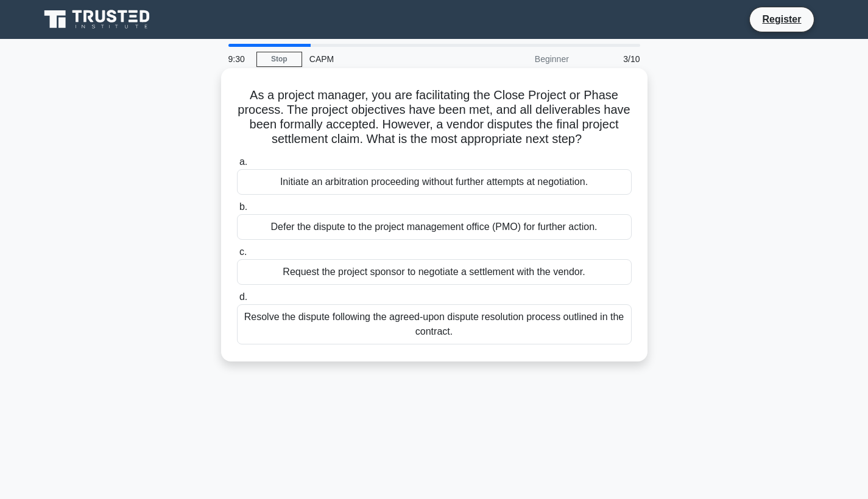  What do you see at coordinates (385, 59) in the screenshot?
I see `div: CAPM` at bounding box center [385, 59].